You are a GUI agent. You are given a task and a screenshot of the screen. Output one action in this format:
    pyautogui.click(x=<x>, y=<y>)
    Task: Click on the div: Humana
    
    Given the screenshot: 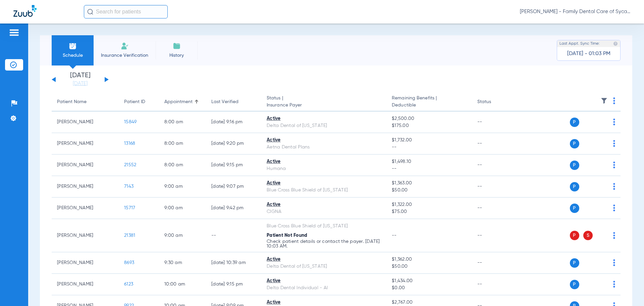 What is the action you would take?
    pyautogui.click(x=324, y=168)
    